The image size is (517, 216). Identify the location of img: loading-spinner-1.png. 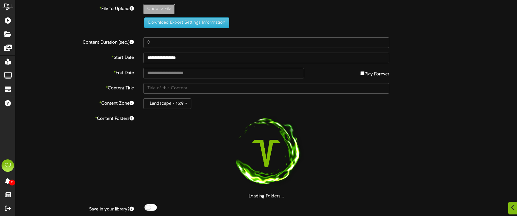
(266, 153).